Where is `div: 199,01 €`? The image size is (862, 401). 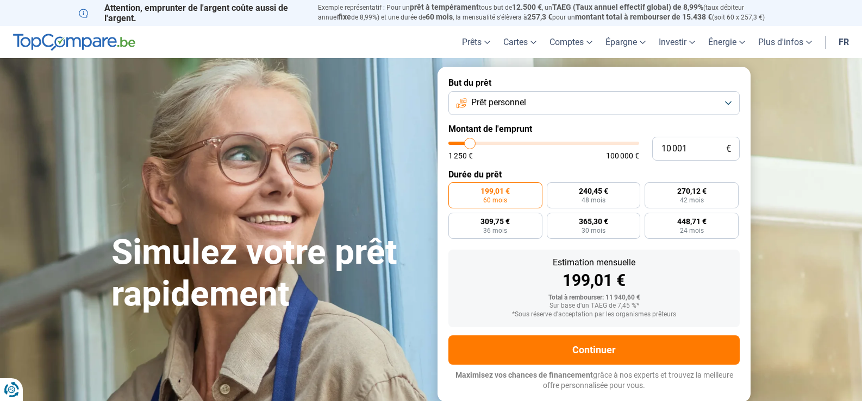
div: 199,01 € is located at coordinates (594, 281).